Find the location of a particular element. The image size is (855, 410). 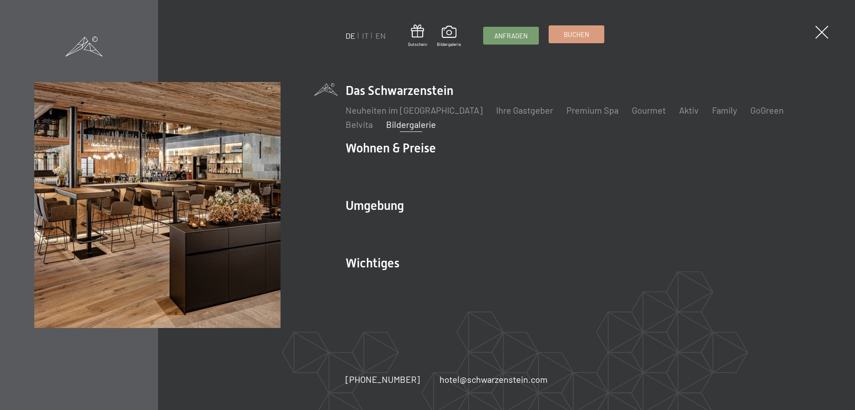

span: Bildergalerie is located at coordinates (449, 44).